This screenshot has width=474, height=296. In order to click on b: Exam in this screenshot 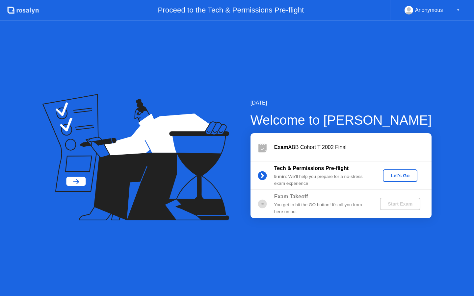, I will do `click(281, 147)`.